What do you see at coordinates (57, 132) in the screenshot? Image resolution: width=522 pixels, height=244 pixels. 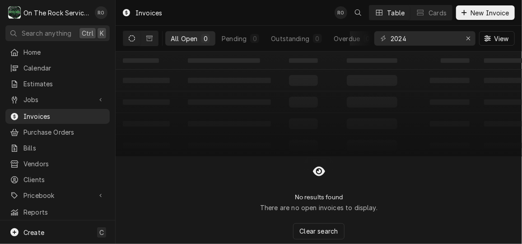 I see `a: Purchase Orders` at bounding box center [57, 132].